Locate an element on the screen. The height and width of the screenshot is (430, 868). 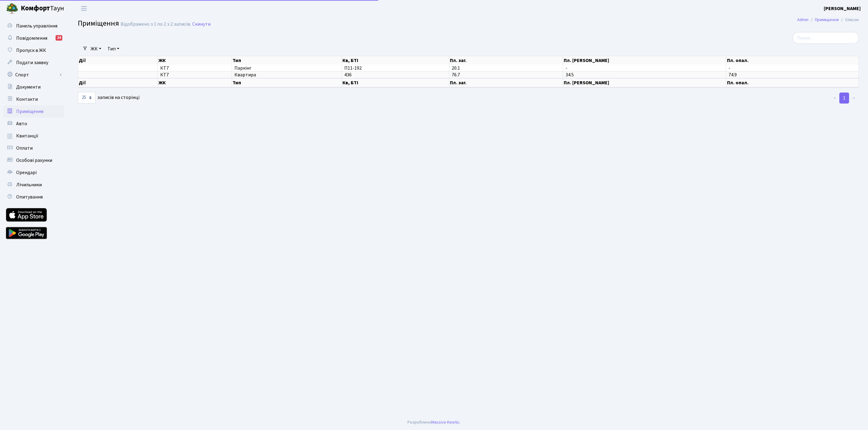
span: 76.7 is located at coordinates (456, 75).